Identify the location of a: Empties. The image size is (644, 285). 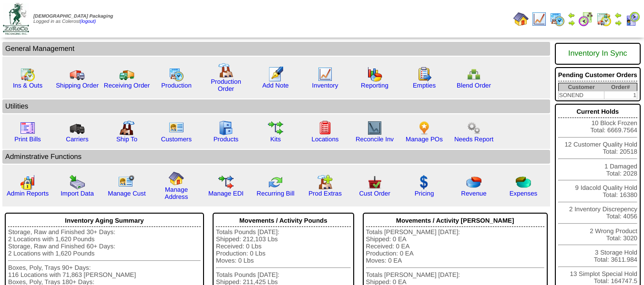
(424, 85).